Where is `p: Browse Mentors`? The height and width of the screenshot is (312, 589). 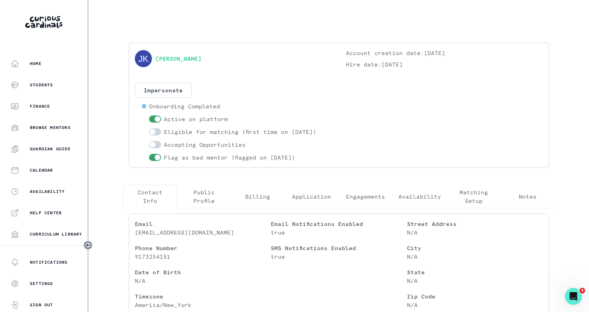
p: Browse Mentors is located at coordinates (50, 127).